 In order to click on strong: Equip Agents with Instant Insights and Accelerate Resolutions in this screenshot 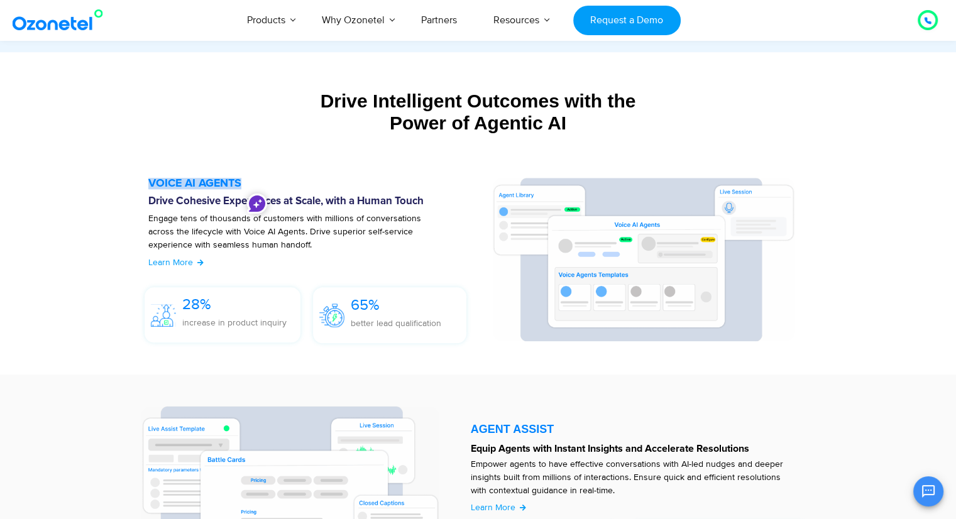, I will do `click(610, 449)`.